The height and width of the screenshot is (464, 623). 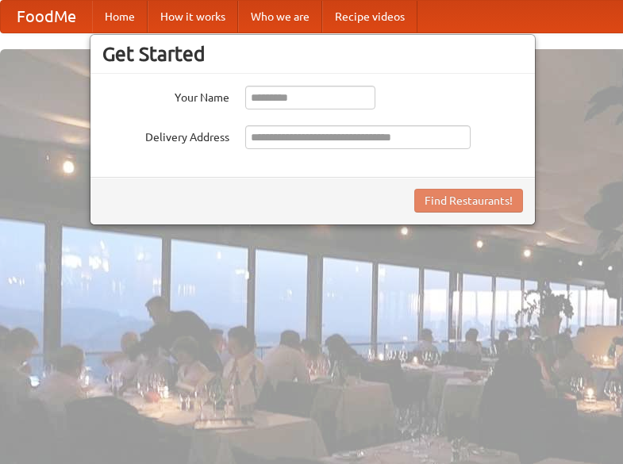 What do you see at coordinates (120, 17) in the screenshot?
I see `a: Home` at bounding box center [120, 17].